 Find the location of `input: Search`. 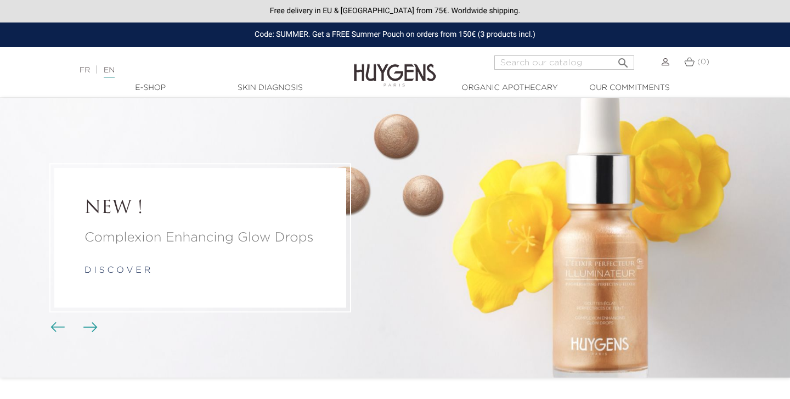

input: Search is located at coordinates (564, 63).